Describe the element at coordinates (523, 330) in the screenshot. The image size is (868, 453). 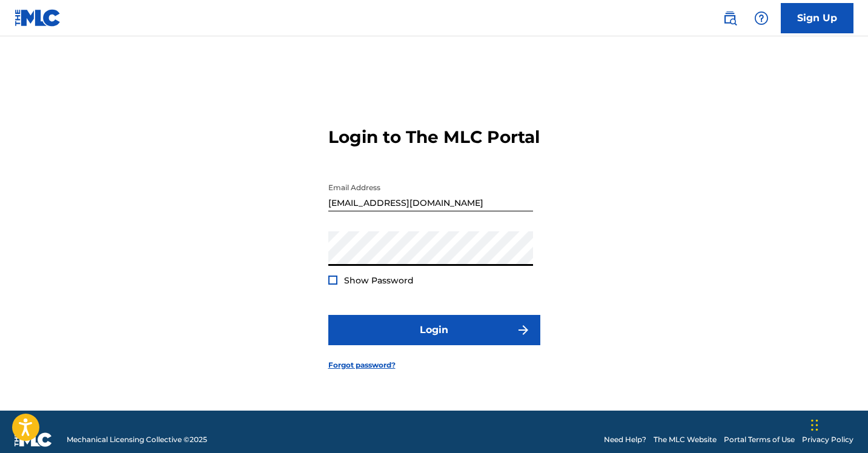
I see `img: f7272a7cc735f4ea7f67.svg` at that location.